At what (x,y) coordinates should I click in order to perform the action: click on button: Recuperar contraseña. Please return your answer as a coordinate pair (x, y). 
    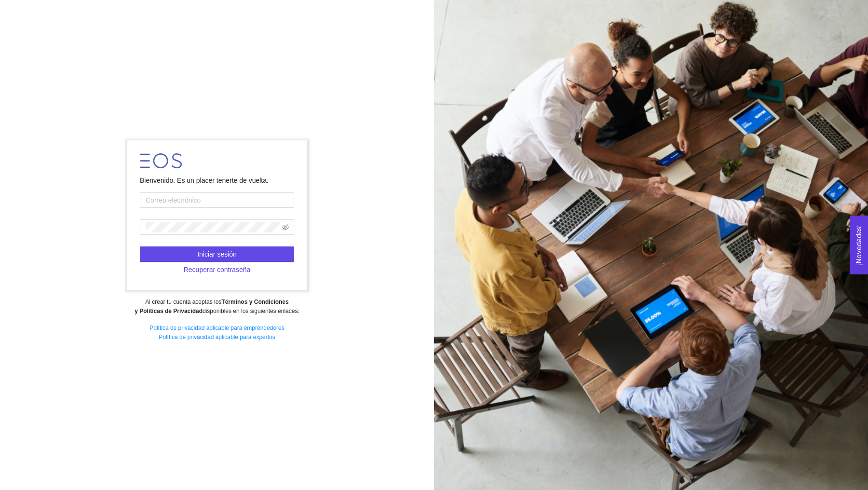
    Looking at the image, I should click on (217, 270).